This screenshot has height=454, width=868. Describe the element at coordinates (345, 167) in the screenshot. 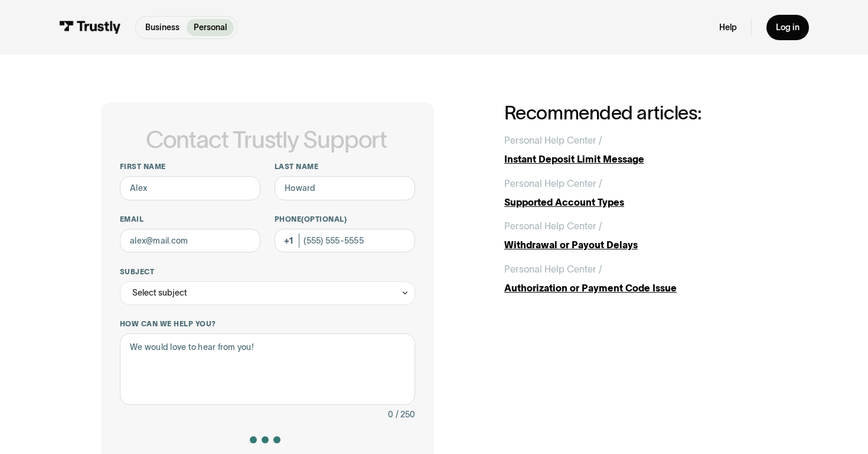

I see `label: Last name` at that location.